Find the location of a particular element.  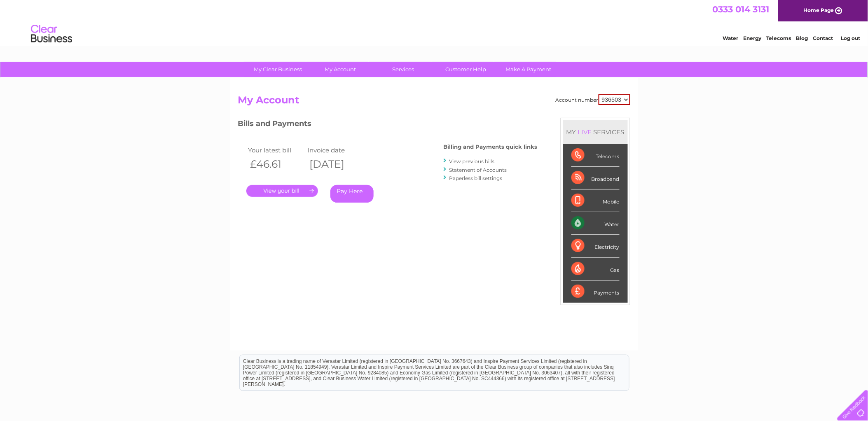

td: Invoice date is located at coordinates (335, 150).